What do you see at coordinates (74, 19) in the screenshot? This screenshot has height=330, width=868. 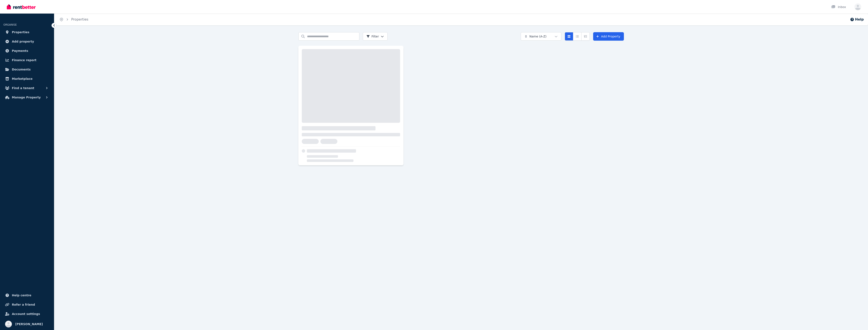 I see `nav: Breadcrumb` at bounding box center [74, 19].